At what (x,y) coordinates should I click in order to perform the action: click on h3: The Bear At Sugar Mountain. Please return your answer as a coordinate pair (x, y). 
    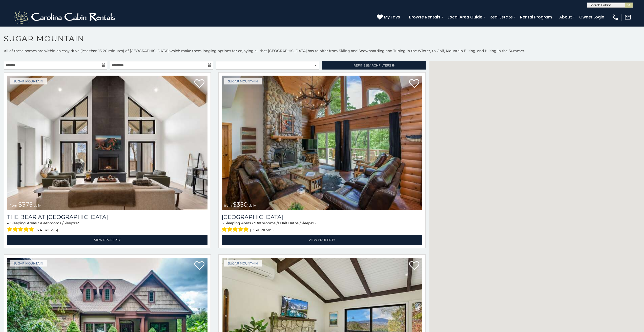
    Looking at the image, I should click on (107, 217).